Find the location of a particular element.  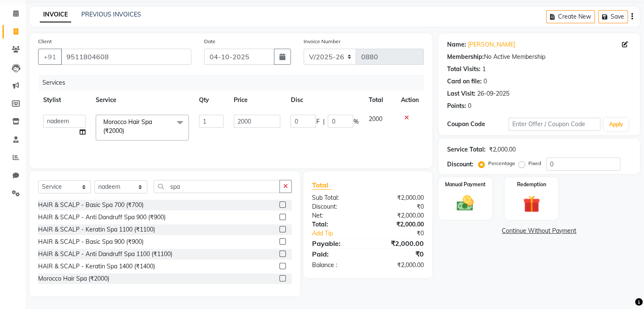

div: HAIR & SCALP - Basic Spa 700 (₹700) is located at coordinates (90, 205).